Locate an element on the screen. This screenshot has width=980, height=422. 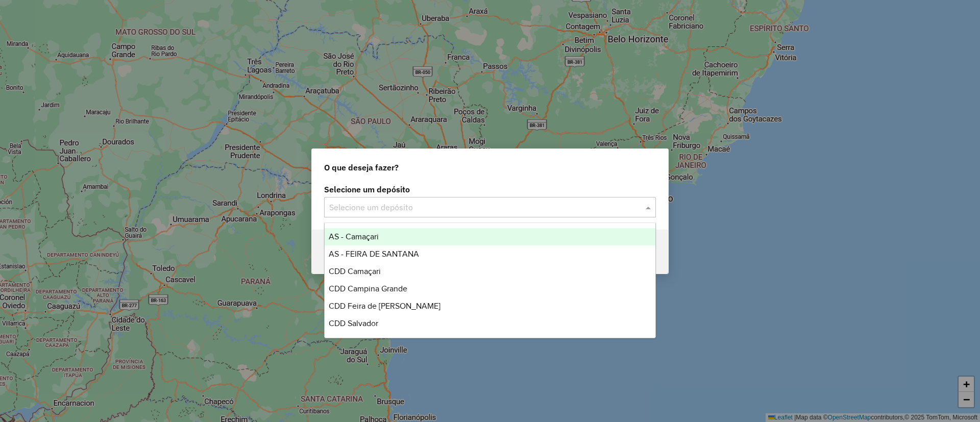
span: AS - FEIRA DE SANTANA is located at coordinates (373, 253).